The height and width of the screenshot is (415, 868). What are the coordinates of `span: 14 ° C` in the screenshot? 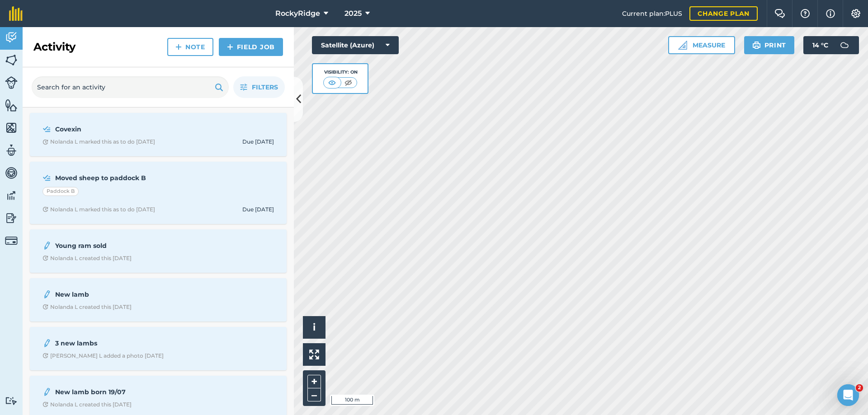 It's located at (820, 45).